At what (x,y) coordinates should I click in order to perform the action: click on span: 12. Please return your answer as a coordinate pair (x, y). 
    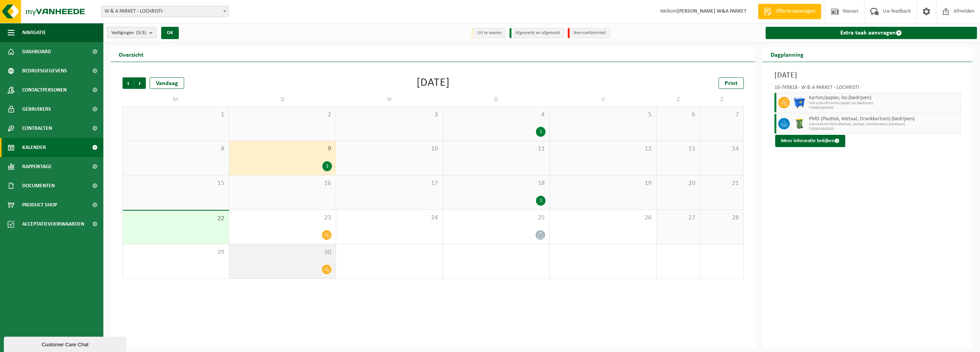
    Looking at the image, I should click on (603, 149).